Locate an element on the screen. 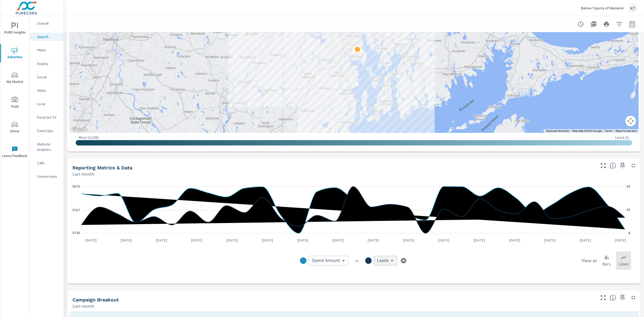  div: KT is located at coordinates (632, 8).